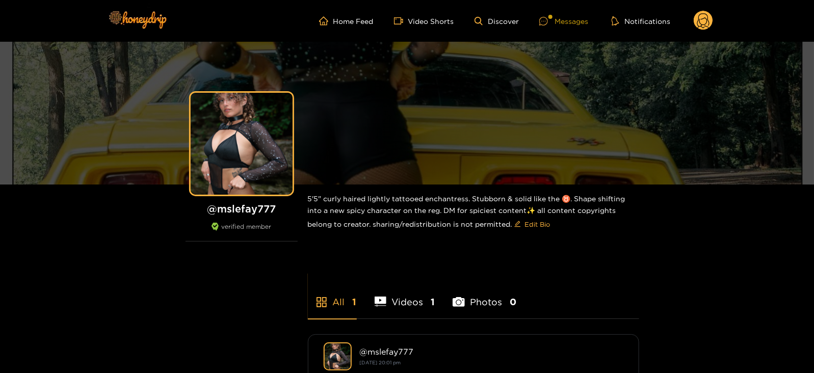  What do you see at coordinates (337, 356) in the screenshot?
I see `img: mslefay777` at bounding box center [337, 356].